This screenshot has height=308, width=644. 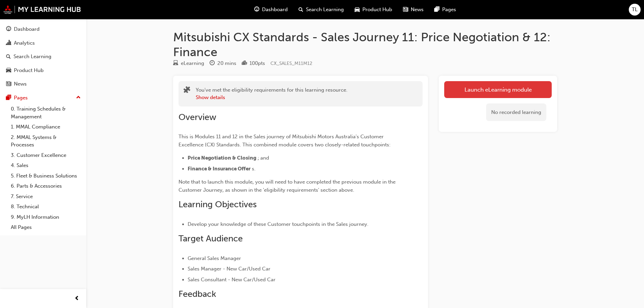 I want to click on span: Dashboard, so click(x=275, y=10).